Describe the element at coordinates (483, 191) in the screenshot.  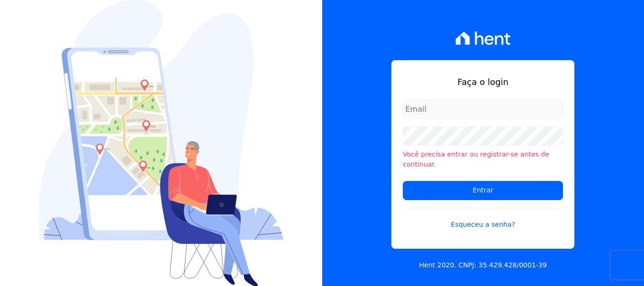
I see `input: Entrar` at that location.